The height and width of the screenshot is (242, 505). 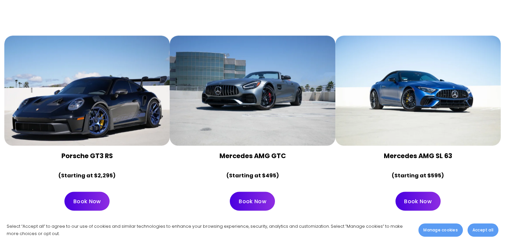 What do you see at coordinates (252, 175) in the screenshot?
I see `strong: (Starting at $495)` at bounding box center [252, 175].